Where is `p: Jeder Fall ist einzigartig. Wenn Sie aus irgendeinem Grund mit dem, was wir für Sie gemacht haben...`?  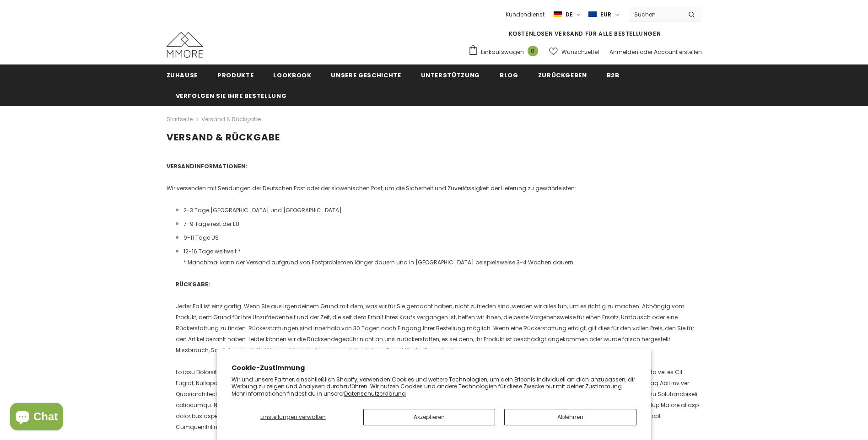
p: Jeder Fall ist einzigartig. Wenn Sie aus irgendeinem Grund mit dem, was wir für Sie gemacht haben... is located at coordinates (439, 328).